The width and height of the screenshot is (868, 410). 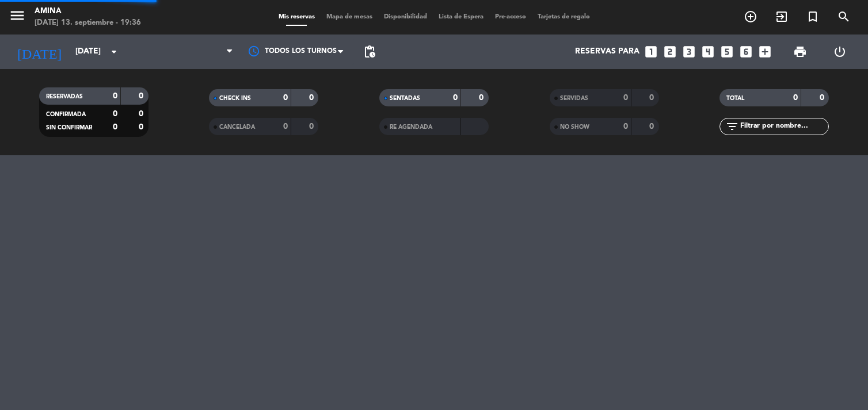 What do you see at coordinates (575, 127) in the screenshot?
I see `span: NO SHOW` at bounding box center [575, 127].